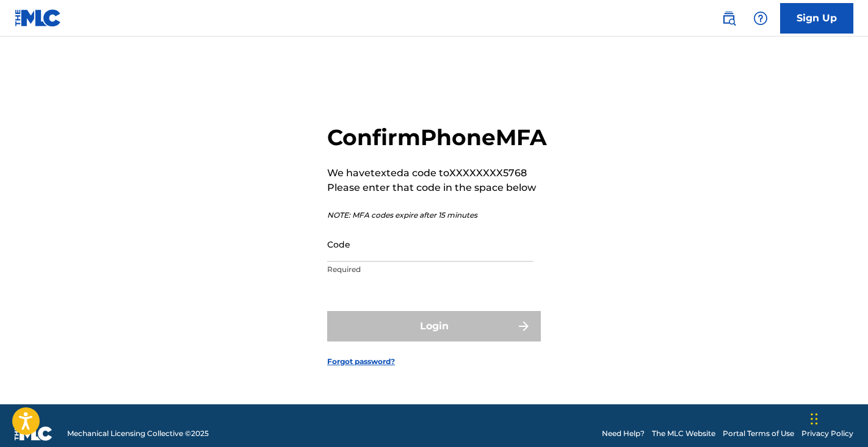 The height and width of the screenshot is (447, 868). I want to click on a: Need Help?, so click(623, 434).